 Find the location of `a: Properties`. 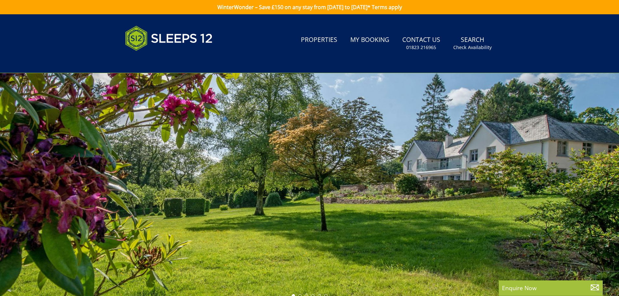

a: Properties is located at coordinates (319, 40).